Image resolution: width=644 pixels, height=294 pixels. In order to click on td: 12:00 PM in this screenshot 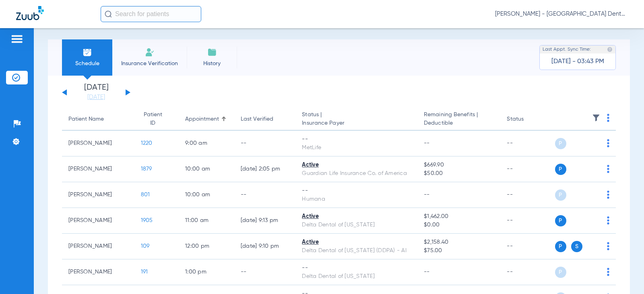, I will do `click(206, 247)`.